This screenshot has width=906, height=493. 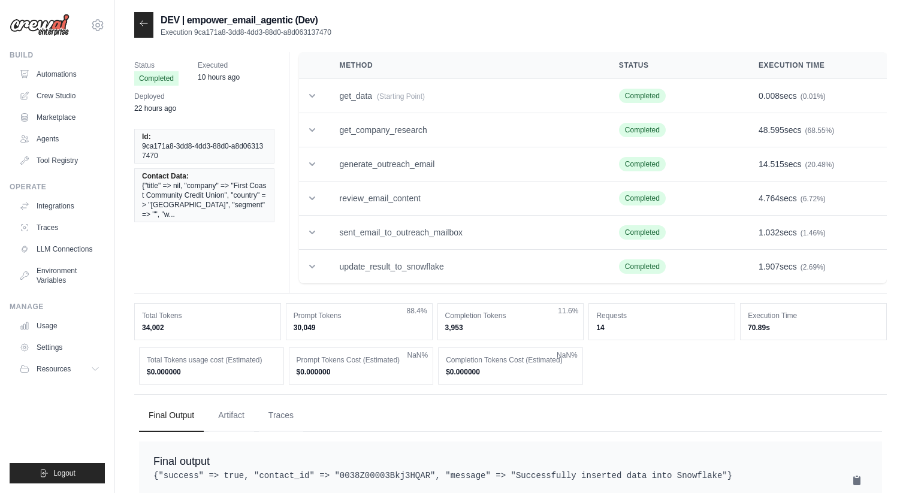 I want to click on time: August 29, 2025 at 11:41 IST, so click(x=219, y=77).